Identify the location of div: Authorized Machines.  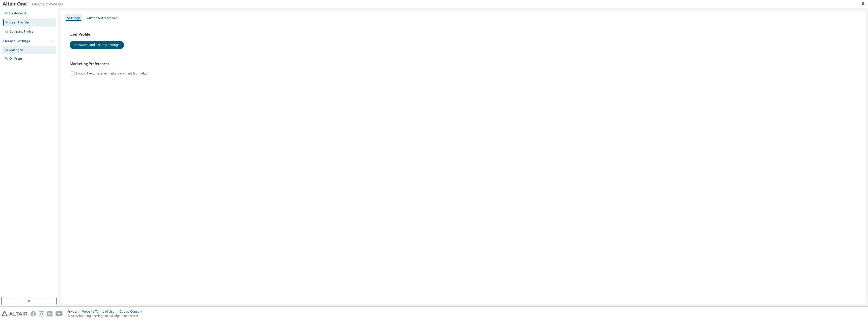
(102, 18).